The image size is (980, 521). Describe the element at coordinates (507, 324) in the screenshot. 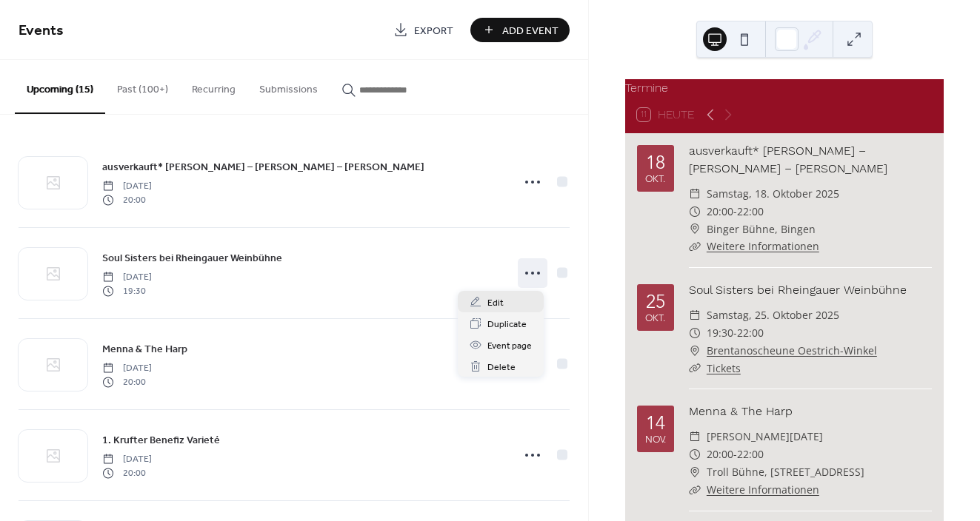

I see `span: Duplicate` at that location.